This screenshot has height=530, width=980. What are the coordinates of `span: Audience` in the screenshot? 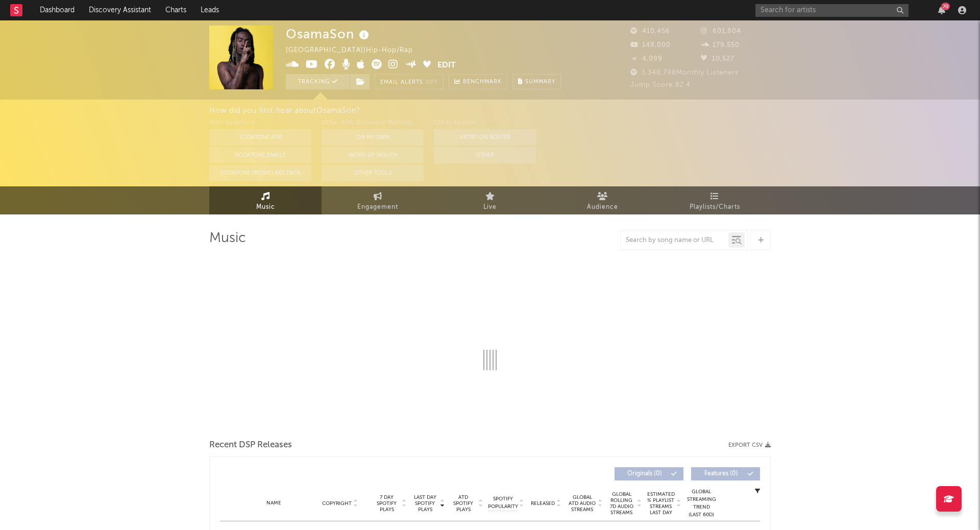 It's located at (602, 207).